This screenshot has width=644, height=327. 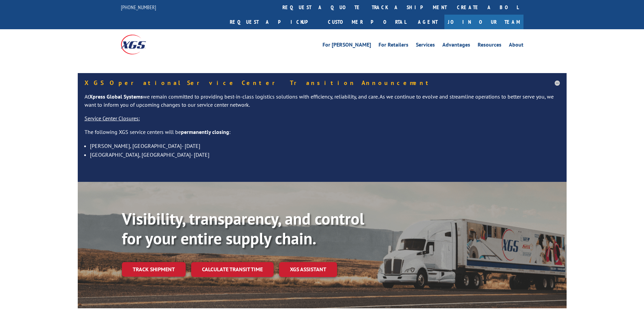 I want to click on a: XGS ASSISTANT, so click(x=308, y=269).